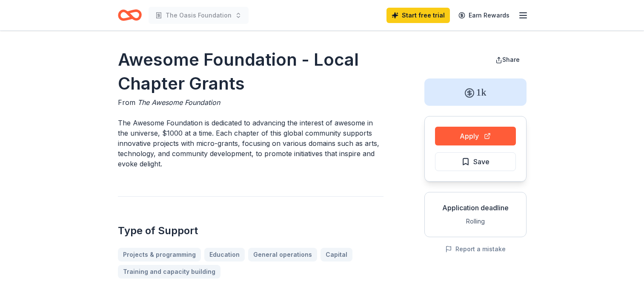 Image resolution: width=644 pixels, height=302 pixels. What do you see at coordinates (507, 60) in the screenshot?
I see `button: Share` at bounding box center [507, 60].